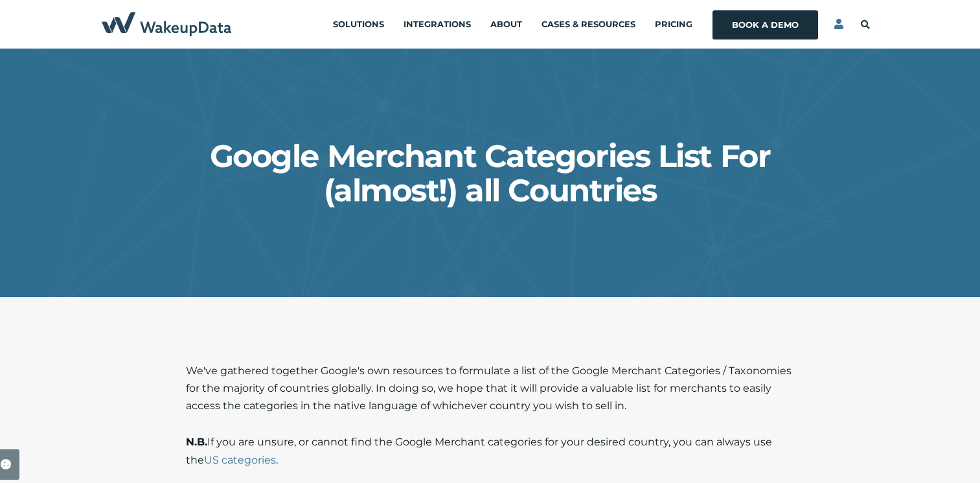  Describe the element at coordinates (674, 24) in the screenshot. I see `a: Pricing` at that location.